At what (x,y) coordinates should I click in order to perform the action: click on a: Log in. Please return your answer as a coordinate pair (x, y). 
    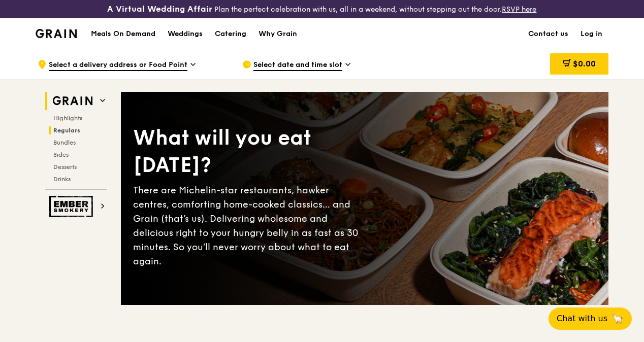
    Looking at the image, I should click on (591, 34).